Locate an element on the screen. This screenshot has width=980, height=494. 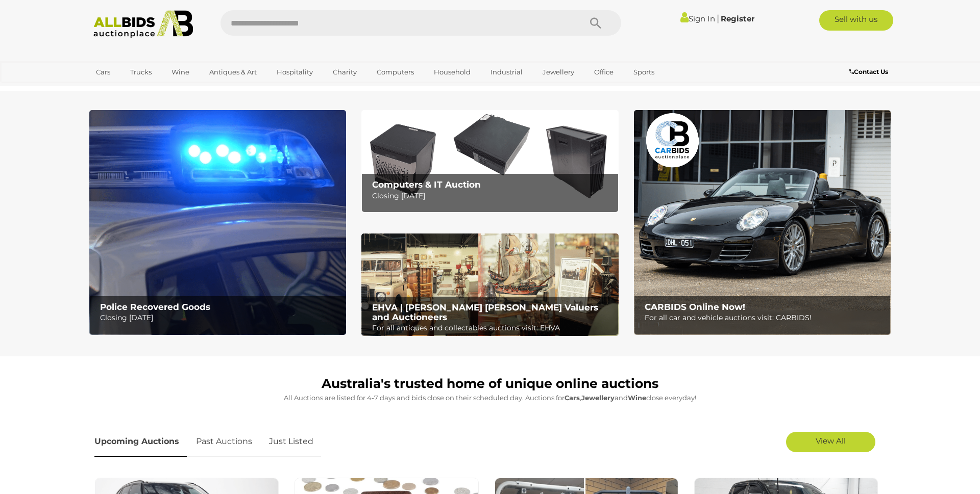
img: Police Recovered Goods is located at coordinates (218, 222).